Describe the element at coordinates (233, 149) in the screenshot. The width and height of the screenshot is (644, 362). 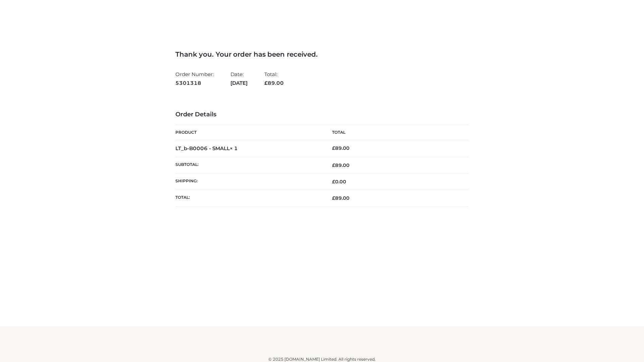
I see `strong: × 1` at that location.